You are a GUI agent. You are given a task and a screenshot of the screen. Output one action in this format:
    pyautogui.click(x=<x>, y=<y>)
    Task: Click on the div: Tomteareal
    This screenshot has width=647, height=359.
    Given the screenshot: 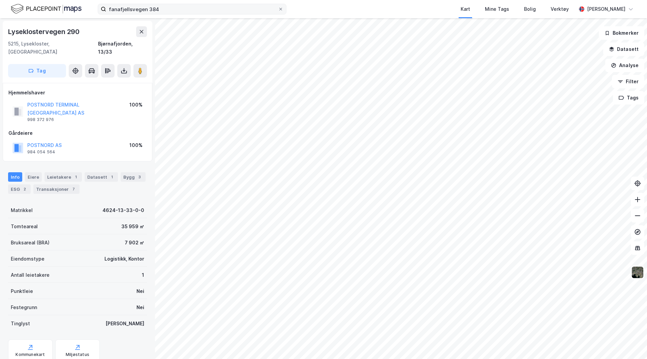 What is the action you would take?
    pyautogui.click(x=24, y=226)
    